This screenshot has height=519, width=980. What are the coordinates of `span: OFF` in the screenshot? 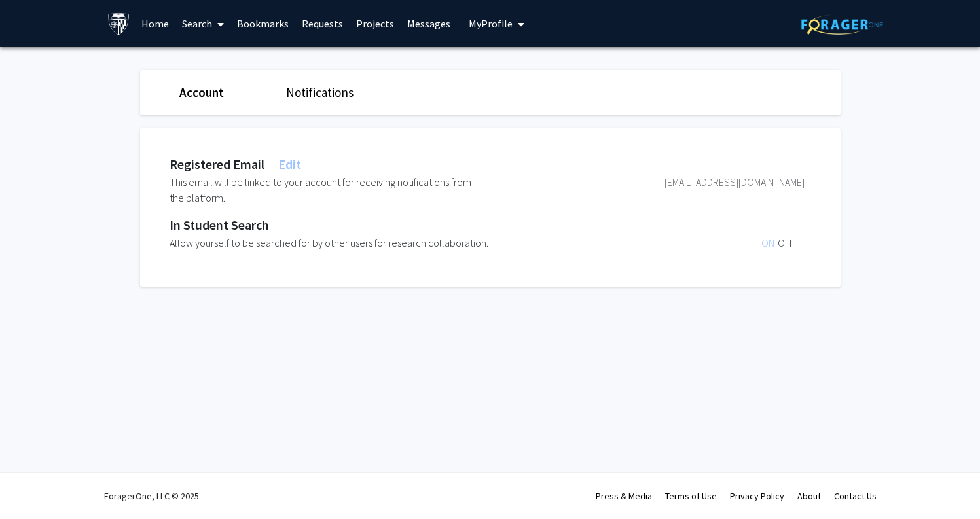 It's located at (785, 243).